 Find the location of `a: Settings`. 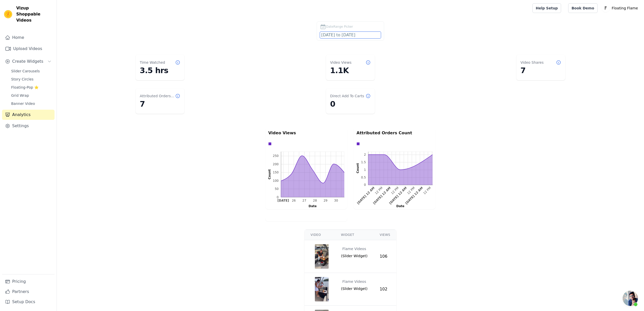

a: Settings is located at coordinates (28, 126).